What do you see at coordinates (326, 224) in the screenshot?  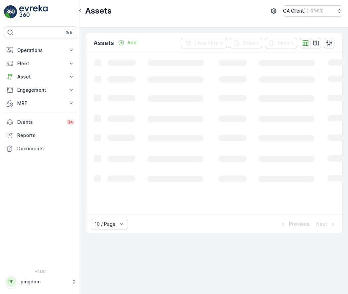 I see `button: Next` at bounding box center [326, 224].